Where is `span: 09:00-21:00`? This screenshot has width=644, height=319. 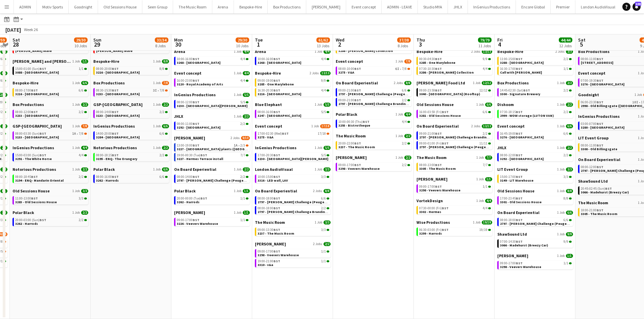
span: 09:00-21:00 is located at coordinates (350, 91).